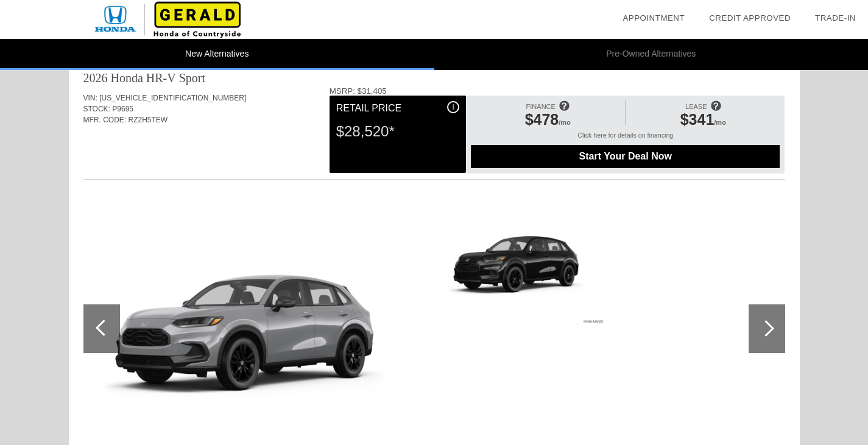  I want to click on span: $341, so click(698, 119).